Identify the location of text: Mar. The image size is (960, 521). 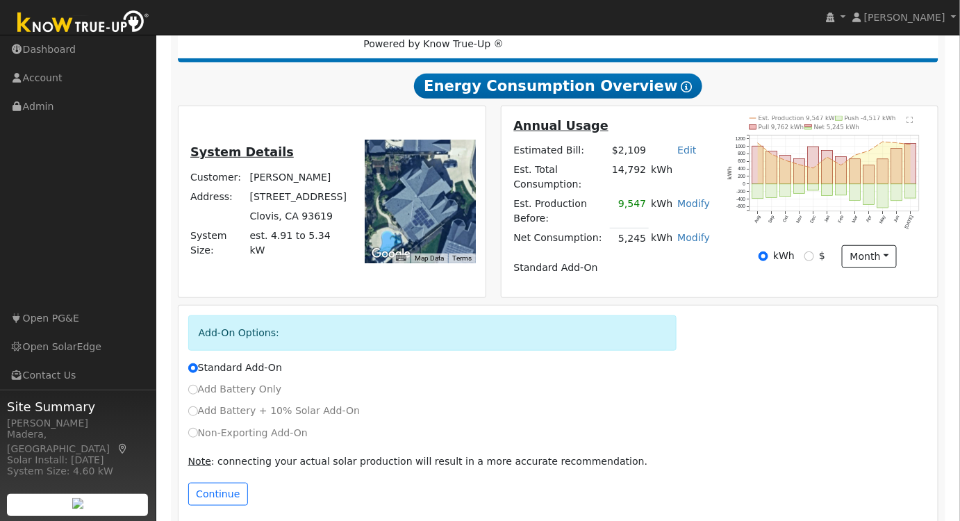
(855, 220).